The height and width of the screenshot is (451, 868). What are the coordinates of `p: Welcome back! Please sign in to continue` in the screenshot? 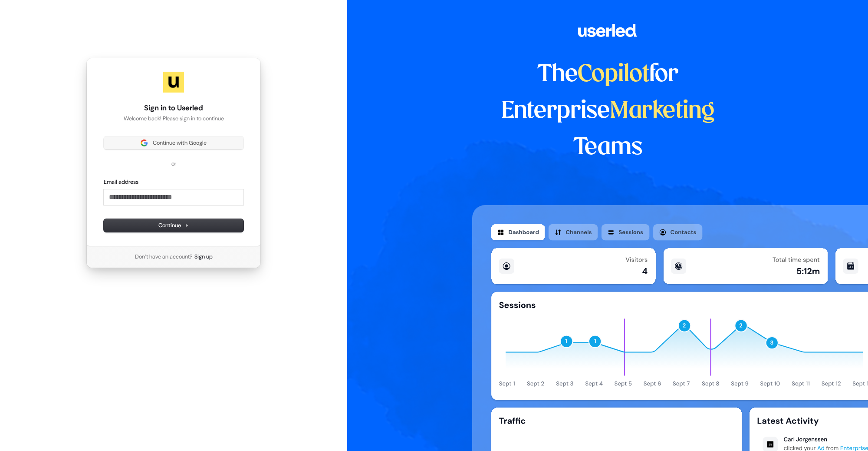 It's located at (173, 119).